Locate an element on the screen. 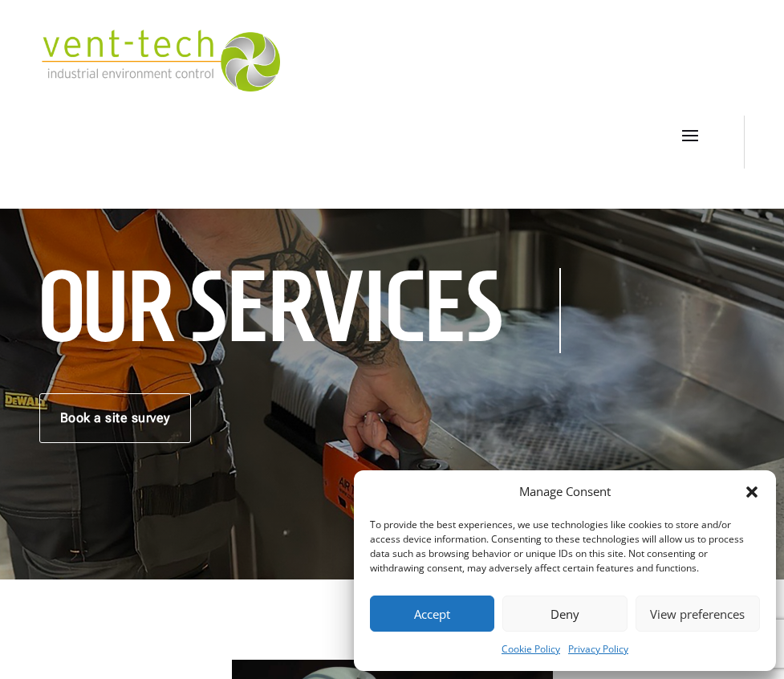 The image size is (784, 679). h1: Our Services is located at coordinates (300, 311).